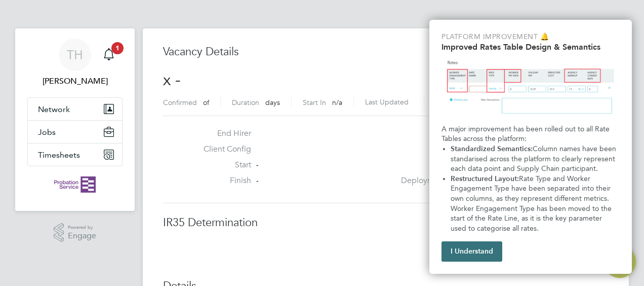 The width and height of the screenshot is (644, 286). I want to click on label: Client Config, so click(223, 149).